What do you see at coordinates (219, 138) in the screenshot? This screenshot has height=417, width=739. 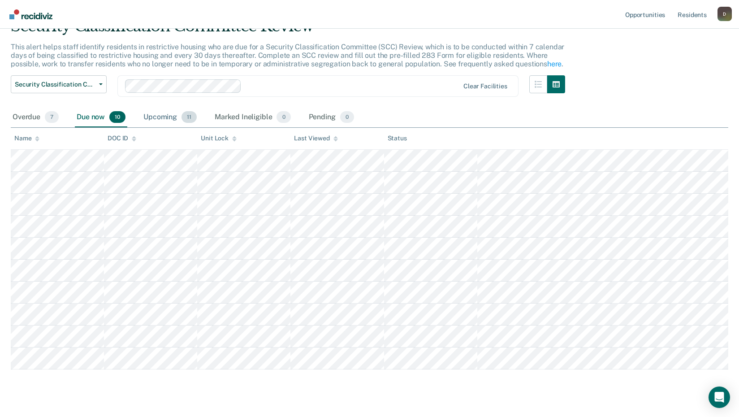 I see `div: Unit Lock` at bounding box center [219, 138].